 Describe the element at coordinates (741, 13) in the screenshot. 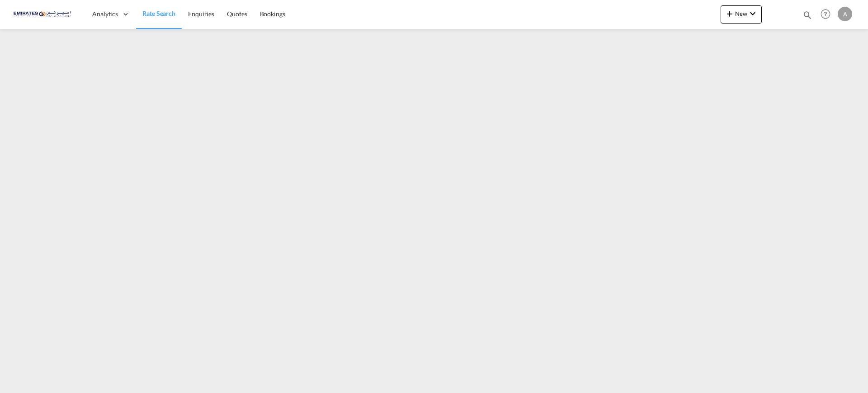

I see `span: New` at that location.